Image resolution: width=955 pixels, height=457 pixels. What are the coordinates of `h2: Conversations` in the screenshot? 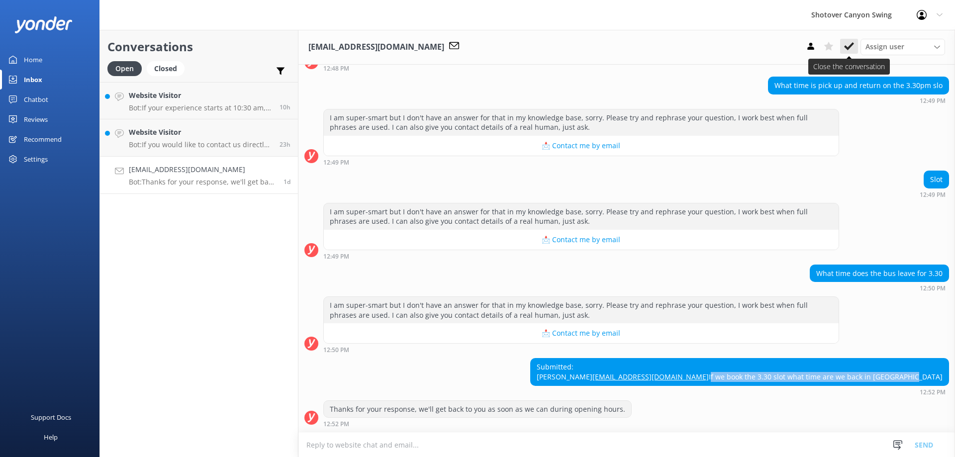 It's located at (199, 47).